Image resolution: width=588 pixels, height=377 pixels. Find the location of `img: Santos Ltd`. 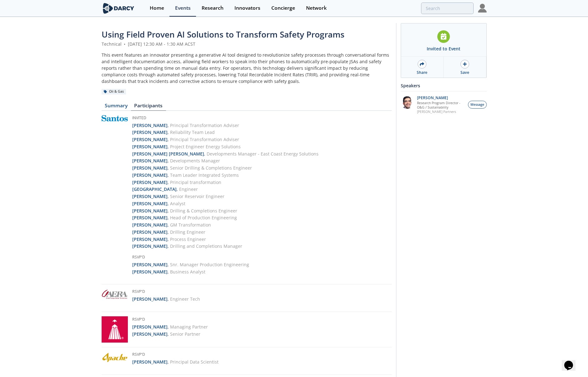

img: Santos Ltd is located at coordinates (114, 118).